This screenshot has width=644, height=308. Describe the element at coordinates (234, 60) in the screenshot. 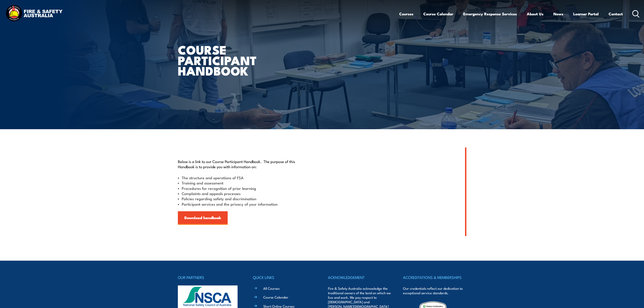

I see `h1: Course Participant Handbook` at that location.